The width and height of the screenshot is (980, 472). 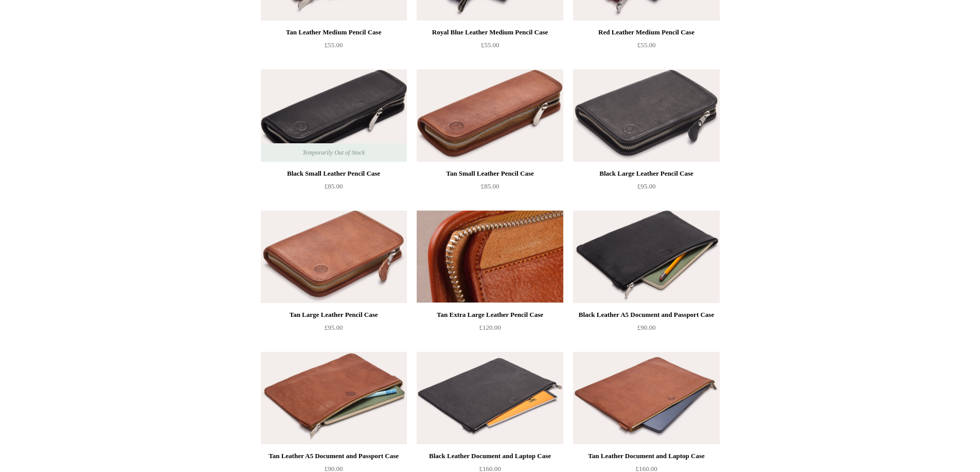 I want to click on img: Black Small Leather Pencil Case, so click(x=334, y=116).